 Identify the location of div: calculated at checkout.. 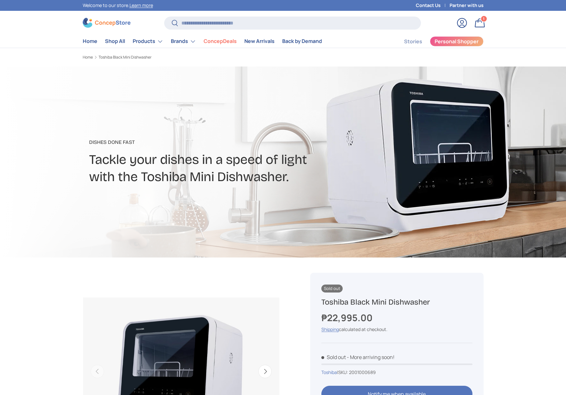
(396, 329).